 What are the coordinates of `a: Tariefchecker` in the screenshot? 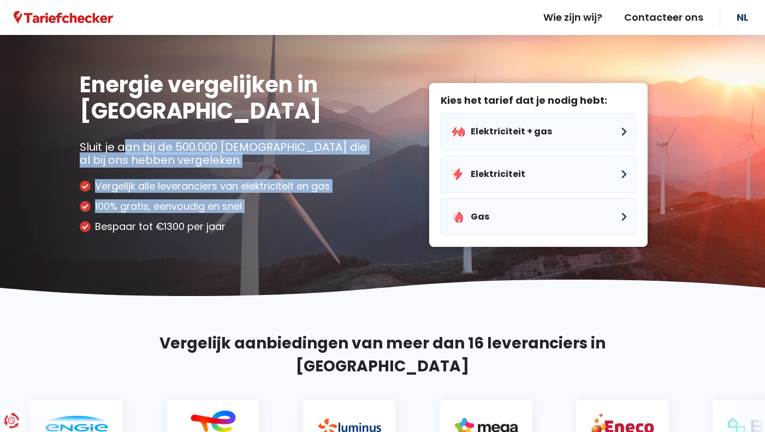 It's located at (63, 17).